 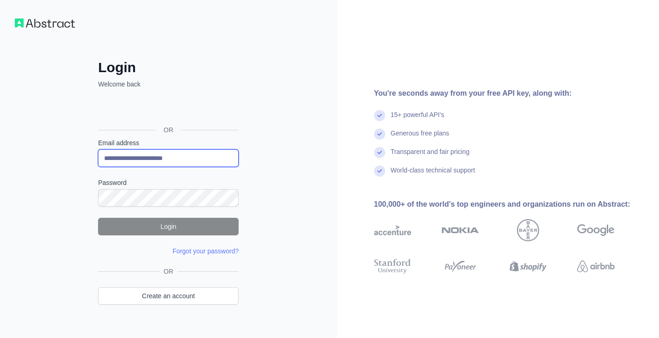 I want to click on div: Generous free plans, so click(x=420, y=138).